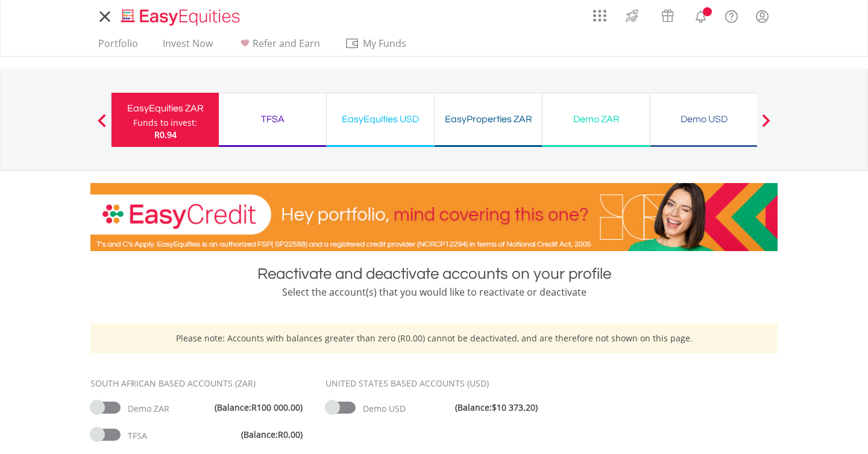 The width and height of the screenshot is (868, 454). I want to click on div: UNITED STATES BASED ACCOUNTS (USD), so click(434, 383).